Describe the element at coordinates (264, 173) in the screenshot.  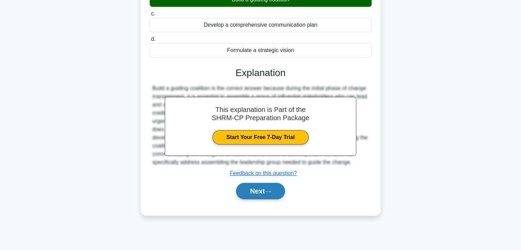
I see `a: Feedback on this question?` at that location.